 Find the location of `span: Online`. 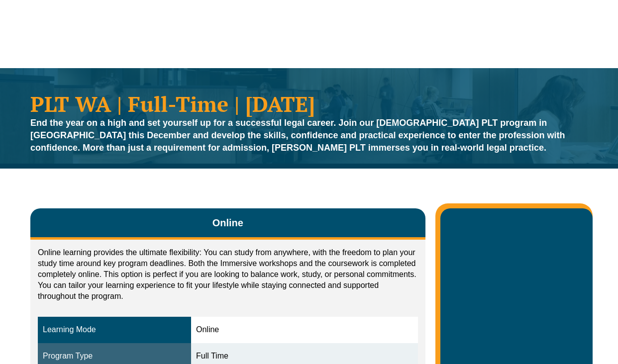

span: Online is located at coordinates (228, 222).